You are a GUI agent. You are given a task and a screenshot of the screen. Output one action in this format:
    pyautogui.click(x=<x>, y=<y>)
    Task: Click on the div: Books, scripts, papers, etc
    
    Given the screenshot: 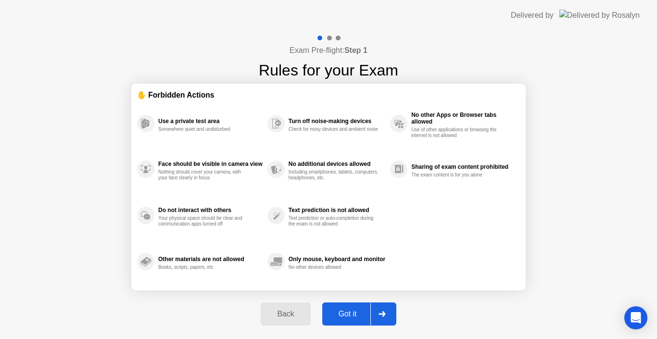 What is the action you would take?
    pyautogui.click(x=203, y=267)
    